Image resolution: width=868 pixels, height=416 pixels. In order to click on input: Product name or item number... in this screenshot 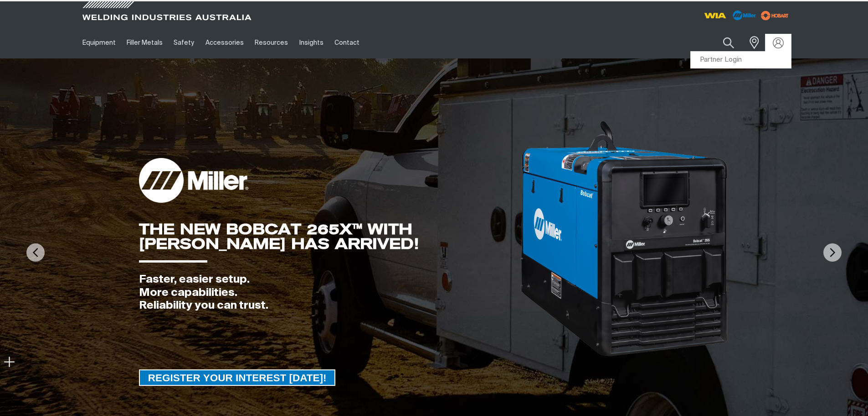, I will do `click(723, 42)`.